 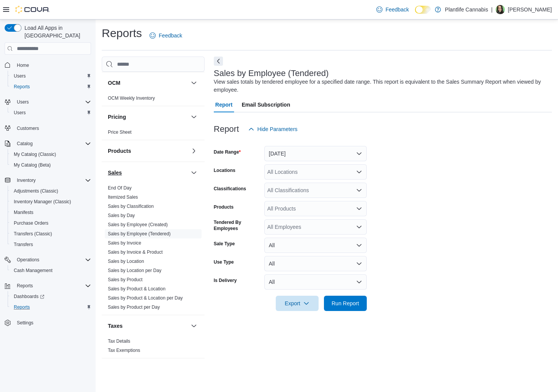 I want to click on a: Inventory Manager (Classic), so click(x=42, y=202).